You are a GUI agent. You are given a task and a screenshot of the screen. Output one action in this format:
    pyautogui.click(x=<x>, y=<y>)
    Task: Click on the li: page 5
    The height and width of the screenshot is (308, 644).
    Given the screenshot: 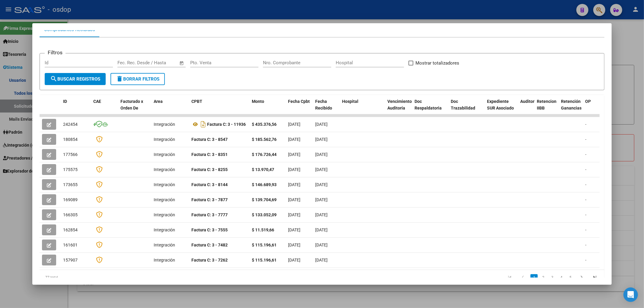 What is the action you would take?
    pyautogui.click(x=570, y=277)
    